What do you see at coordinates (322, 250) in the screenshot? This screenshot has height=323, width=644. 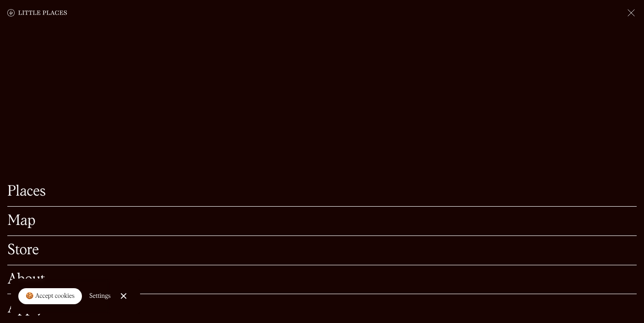 I see `a: Store` at bounding box center [322, 250].